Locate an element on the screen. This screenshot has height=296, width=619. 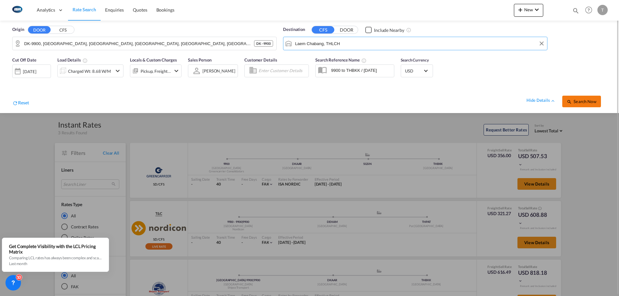
md-checkbox: Checkbox No Ink is located at coordinates (384, 30).